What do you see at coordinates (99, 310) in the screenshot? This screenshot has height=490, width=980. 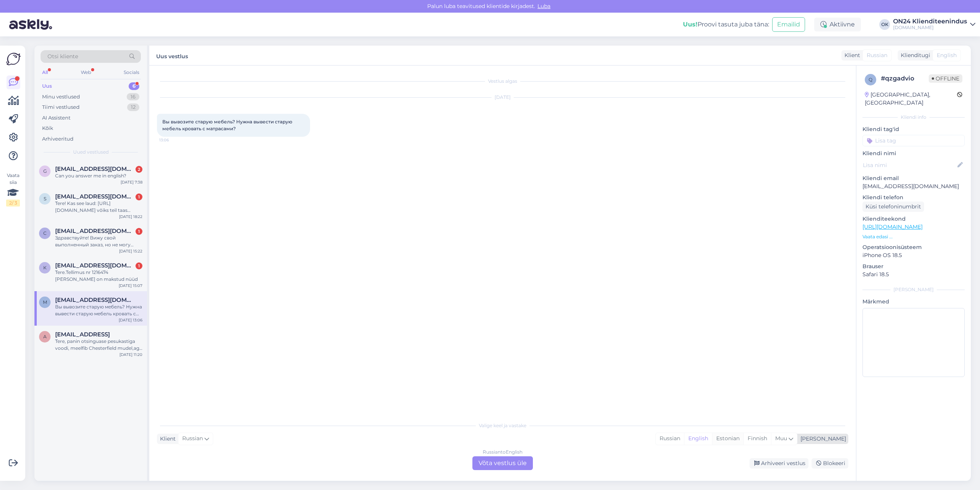 I see `div: Вы вывозите старую мебель? Нужна вывести старую мебель кровать с матрасами?` at bounding box center [99, 310].